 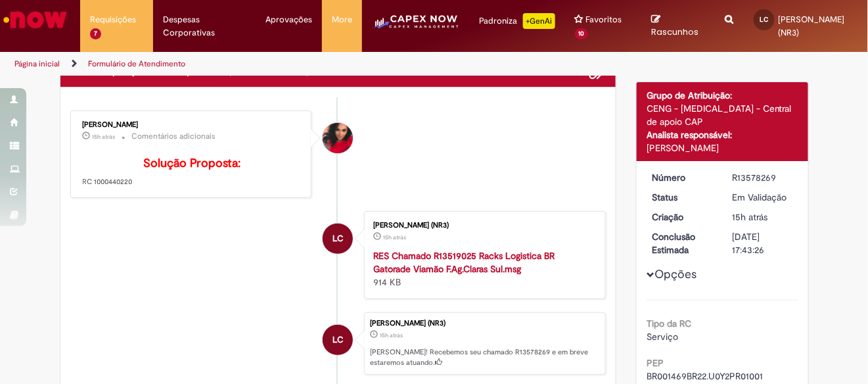 I want to click on strong: RES Chamado R13519025 Racks Logistica BR Gatorade Viamão F.Ag.Claras Sul.msg, so click(x=464, y=263).